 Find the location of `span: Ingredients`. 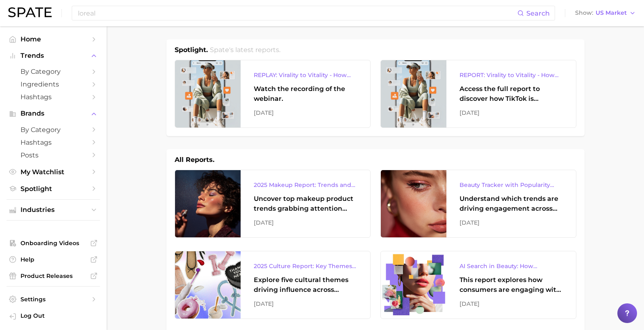

span: Ingredients is located at coordinates (54, 84).